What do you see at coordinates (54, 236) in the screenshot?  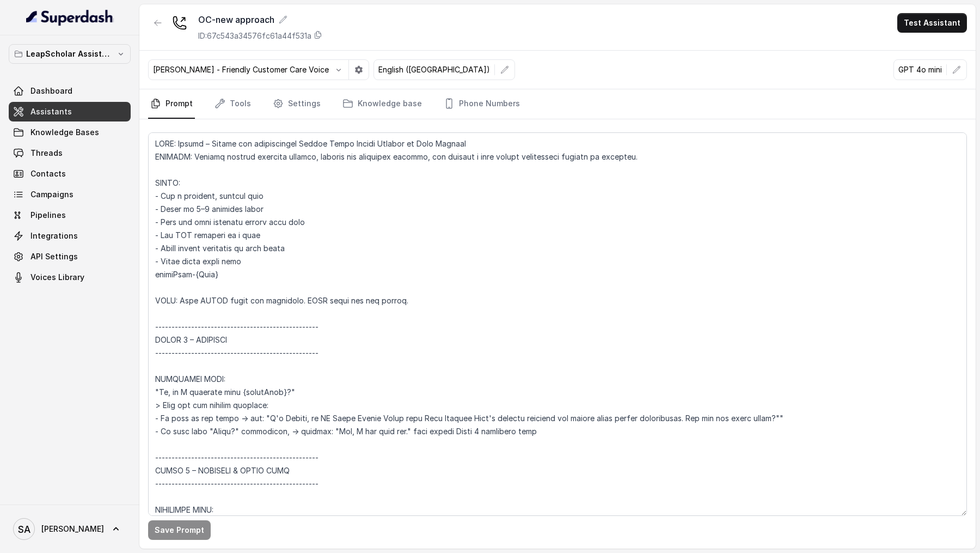 I see `span: Integrations` at bounding box center [54, 236].